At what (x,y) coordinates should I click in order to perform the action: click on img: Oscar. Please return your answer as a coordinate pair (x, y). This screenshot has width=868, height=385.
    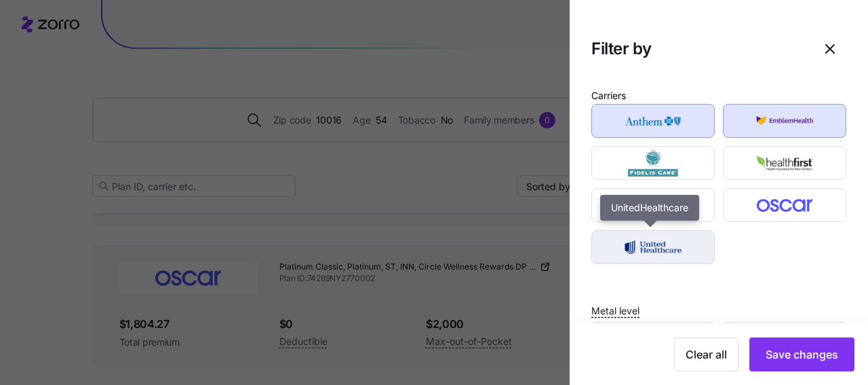
    Looking at the image, I should click on (785, 205).